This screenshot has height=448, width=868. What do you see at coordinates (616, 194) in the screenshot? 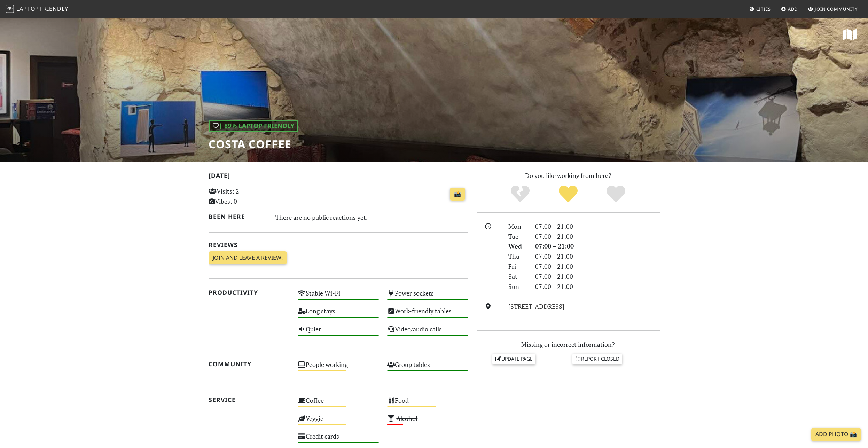
I see `div: Definitely!` at bounding box center [616, 194].